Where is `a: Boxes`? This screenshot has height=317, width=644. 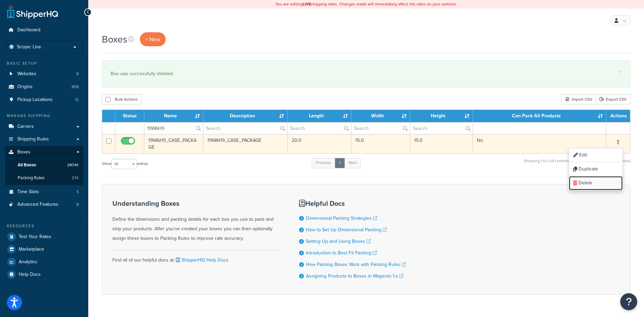
a: Boxes is located at coordinates (44, 152).